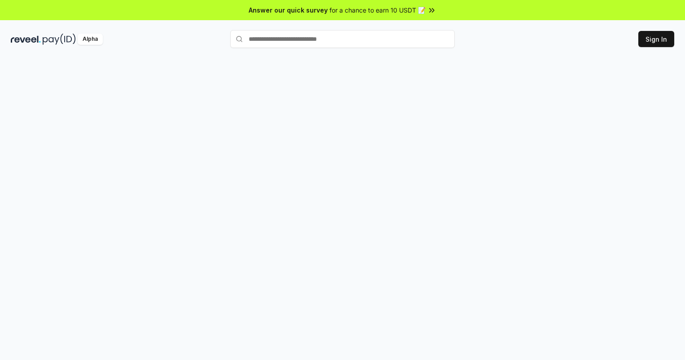 The width and height of the screenshot is (685, 360). What do you see at coordinates (656, 39) in the screenshot?
I see `button: Sign In` at bounding box center [656, 39].